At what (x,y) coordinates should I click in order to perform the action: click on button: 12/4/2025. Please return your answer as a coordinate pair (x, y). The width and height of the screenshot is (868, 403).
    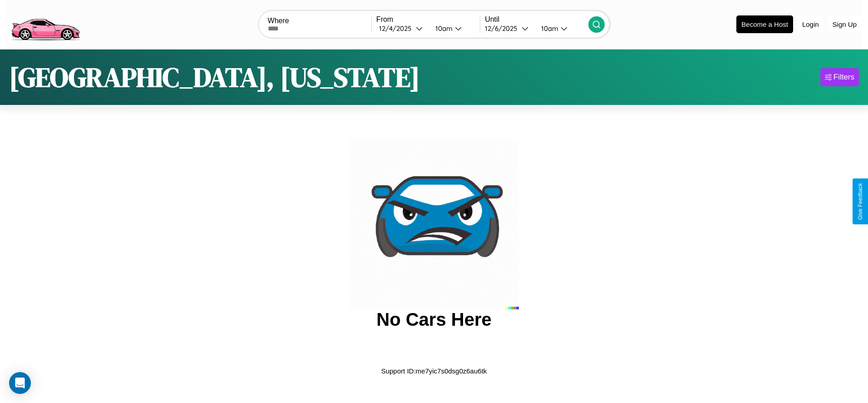
    Looking at the image, I should click on (402, 28).